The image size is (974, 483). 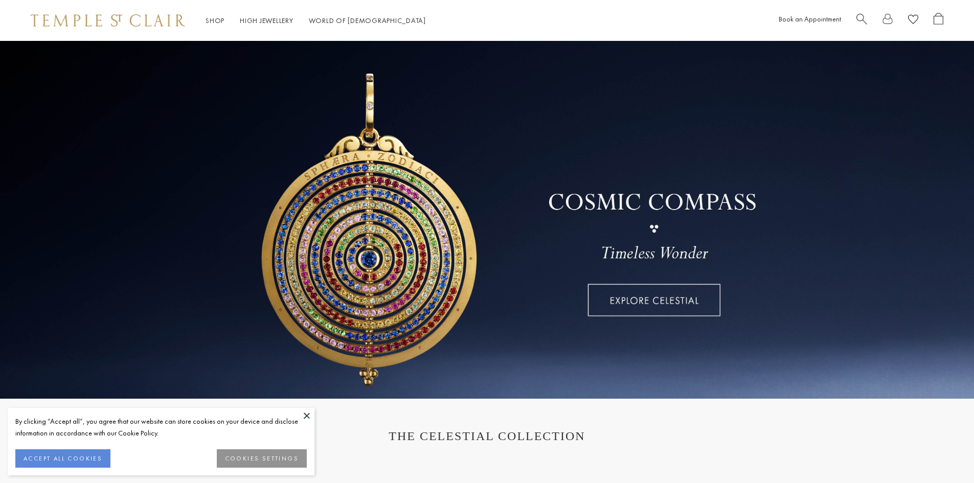 I want to click on div: By clicking “Accept all”, you agree that our website can store cookies on your device and disclos..., so click(x=161, y=427).